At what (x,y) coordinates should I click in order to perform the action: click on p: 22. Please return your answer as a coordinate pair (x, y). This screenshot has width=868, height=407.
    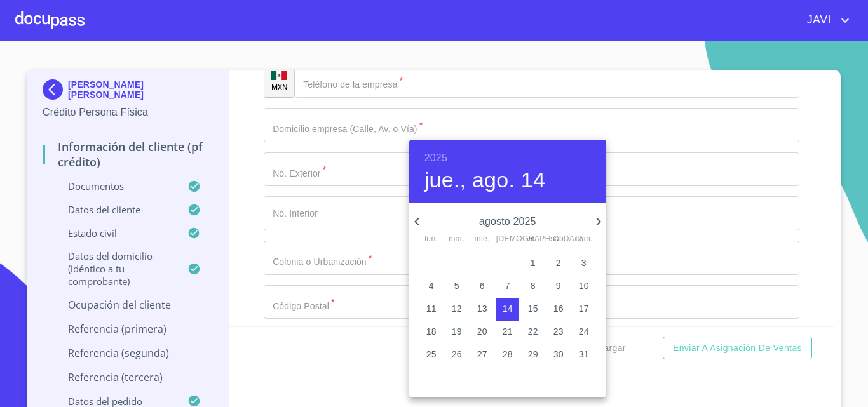
    Looking at the image, I should click on (534, 332).